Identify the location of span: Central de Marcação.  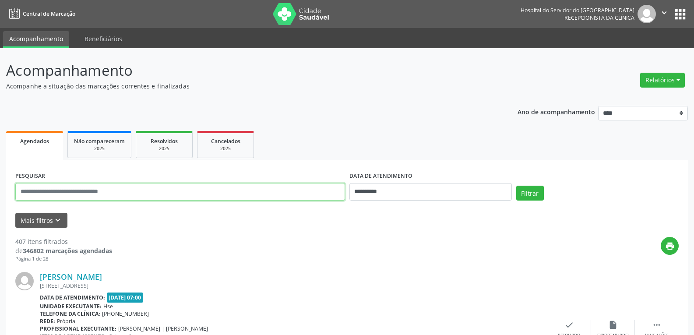
(49, 14).